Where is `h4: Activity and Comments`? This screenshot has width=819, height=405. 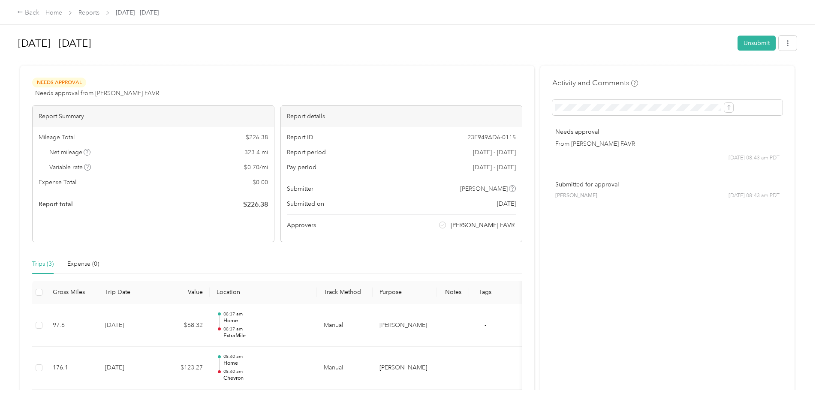
h4: Activity and Comments is located at coordinates (595, 83).